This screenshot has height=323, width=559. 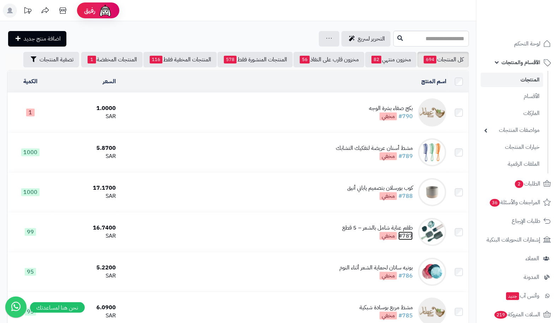 I want to click on a: التحرير لسريع, so click(x=366, y=39).